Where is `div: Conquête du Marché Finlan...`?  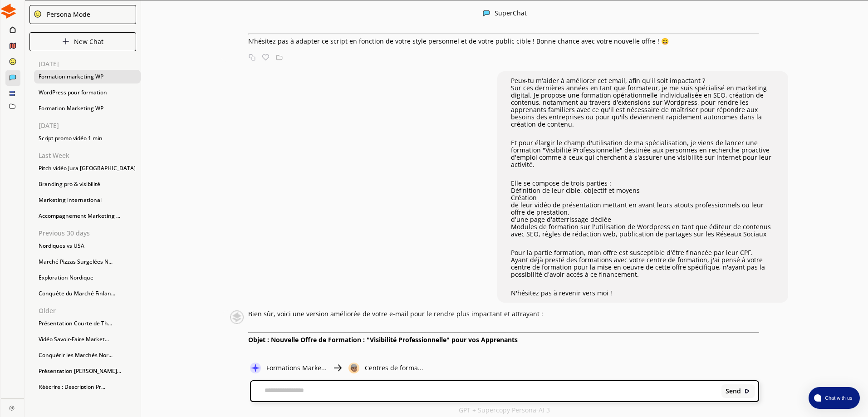 div: Conquête du Marché Finlan... is located at coordinates (87, 294).